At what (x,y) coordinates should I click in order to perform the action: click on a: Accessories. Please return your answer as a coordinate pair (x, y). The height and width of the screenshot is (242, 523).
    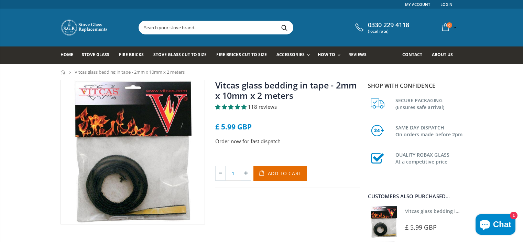
    Looking at the image, I should click on (294, 55).